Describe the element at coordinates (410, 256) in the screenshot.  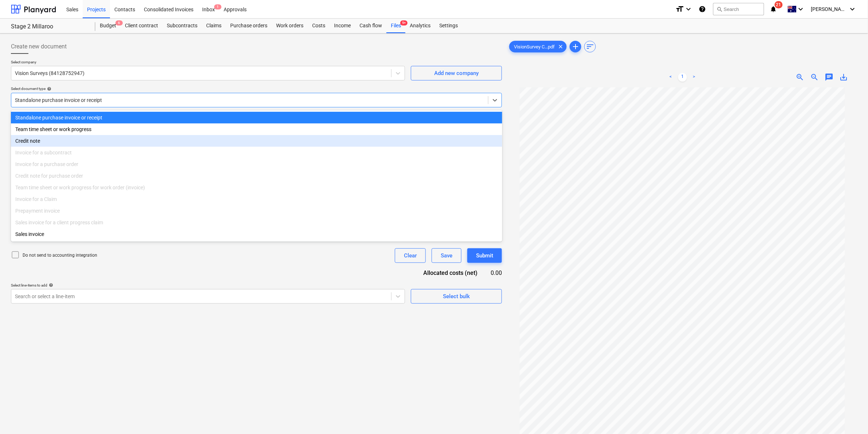
I see `div: Clear` at that location.